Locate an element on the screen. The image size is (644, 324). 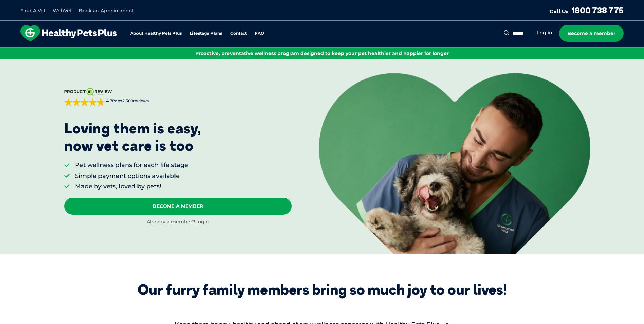
a: Login is located at coordinates (202, 222).